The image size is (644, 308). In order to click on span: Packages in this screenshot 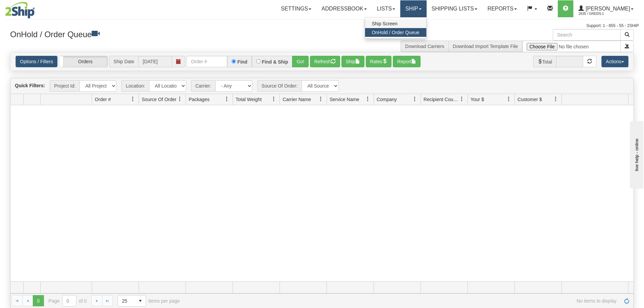, I will do `click(199, 99)`.